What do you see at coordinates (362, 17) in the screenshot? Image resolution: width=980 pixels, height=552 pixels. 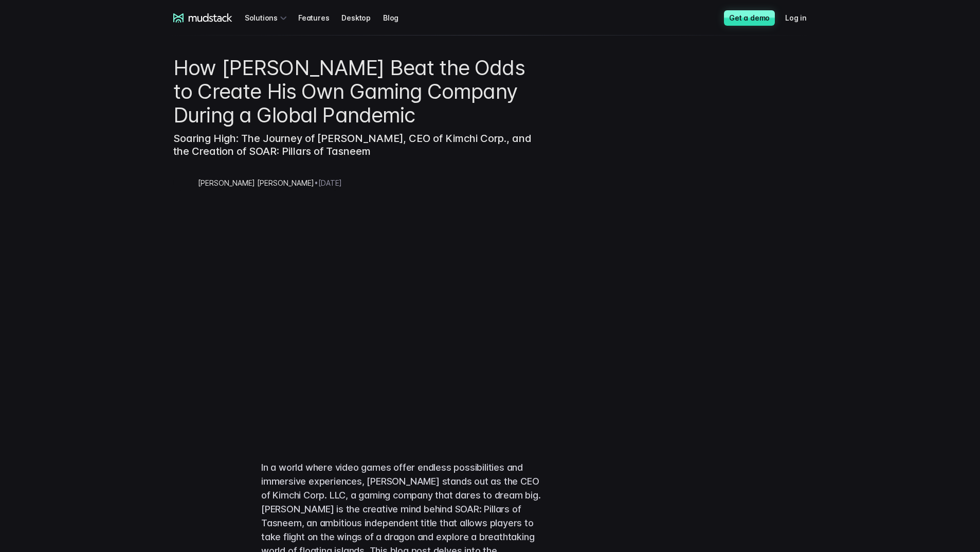 I see `a: Desktop` at bounding box center [362, 17].